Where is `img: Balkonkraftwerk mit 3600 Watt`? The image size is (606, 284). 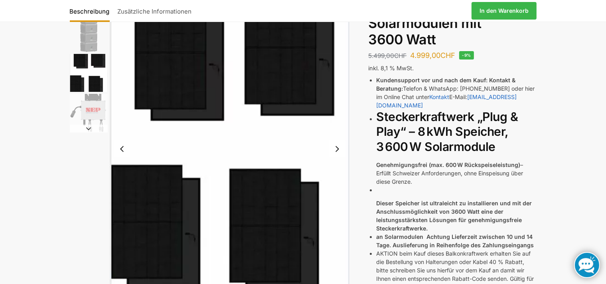
img: Balkonkraftwerk mit 3600 Watt is located at coordinates (89, 33).